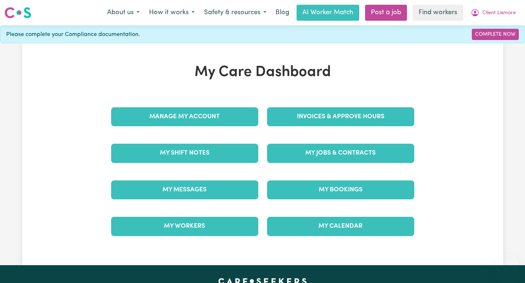 The height and width of the screenshot is (283, 525). I want to click on a: Post a job, so click(386, 13).